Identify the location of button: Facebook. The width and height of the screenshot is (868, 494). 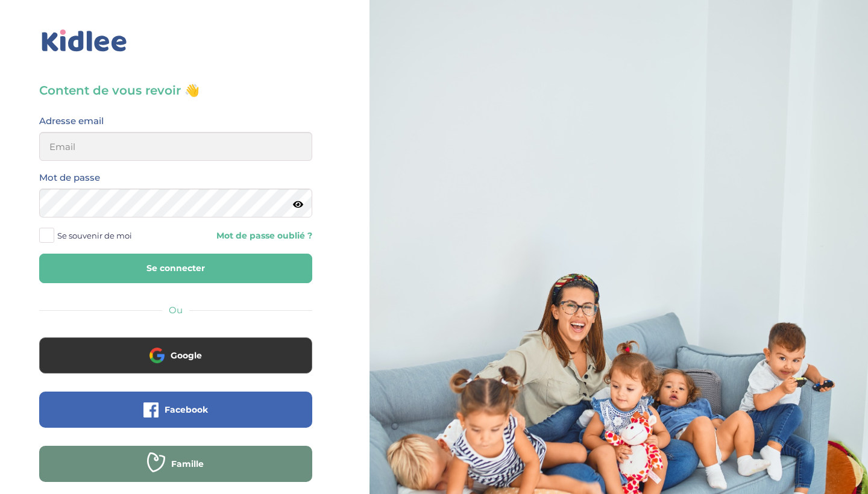
(176, 410).